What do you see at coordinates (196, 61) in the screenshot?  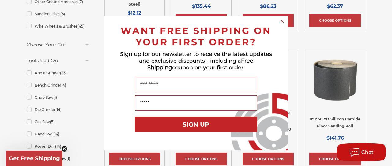 I see `span: Sign up for our newsletter to receive the latest updates and exclusive discounts - including a co...` at bounding box center [196, 61].